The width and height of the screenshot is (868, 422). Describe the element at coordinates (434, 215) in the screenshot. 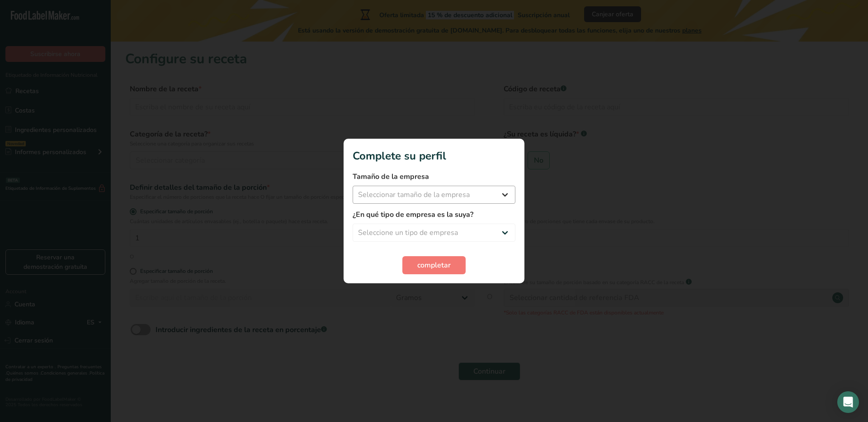

I see `label: ¿En qué tipo de empresa es la suya?` at that location.